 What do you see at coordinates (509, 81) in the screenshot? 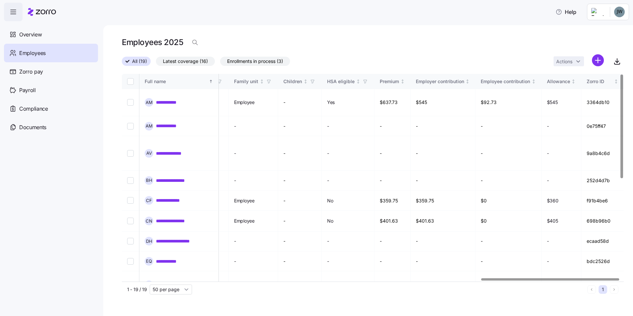
I see `th: Employee contributionNot sorted` at bounding box center [509, 81].